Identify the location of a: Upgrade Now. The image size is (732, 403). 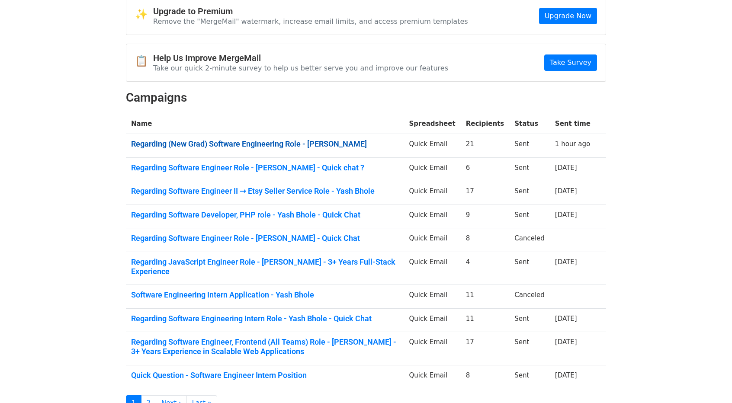
(568, 16).